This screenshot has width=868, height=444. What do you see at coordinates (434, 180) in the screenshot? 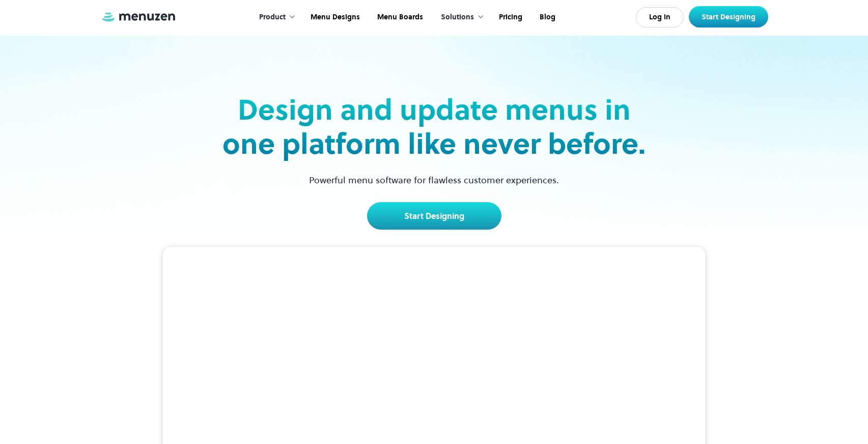
I see `p: Powerful menu software for flawless customer experiences.` at bounding box center [434, 180].